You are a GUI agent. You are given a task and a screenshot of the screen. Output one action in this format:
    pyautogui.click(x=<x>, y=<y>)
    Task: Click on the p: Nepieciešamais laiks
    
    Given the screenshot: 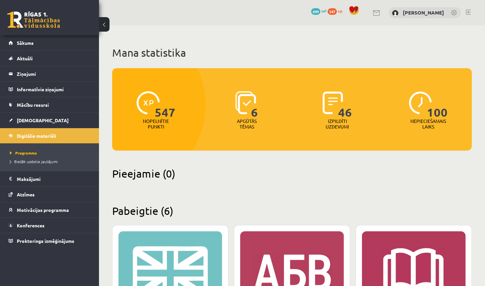 What is the action you would take?
    pyautogui.click(x=428, y=124)
    